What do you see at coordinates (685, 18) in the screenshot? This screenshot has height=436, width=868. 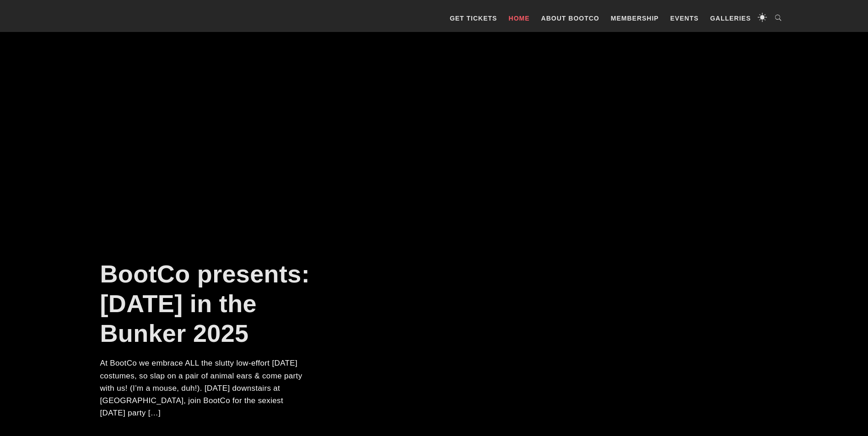 I see `a: Events` at bounding box center [685, 18].